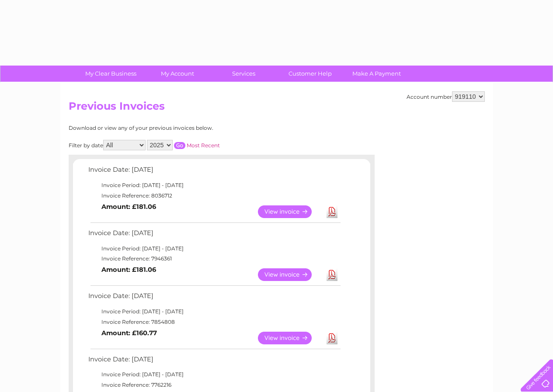 This screenshot has width=553, height=392. Describe the element at coordinates (214, 385) in the screenshot. I see `td: Invoice Reference: 7762216` at that location.